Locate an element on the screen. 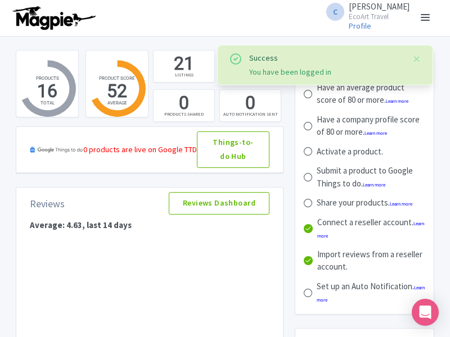 This screenshot has width=450, height=337. div: AUTO NOTIFICATION SENT is located at coordinates (250, 114).